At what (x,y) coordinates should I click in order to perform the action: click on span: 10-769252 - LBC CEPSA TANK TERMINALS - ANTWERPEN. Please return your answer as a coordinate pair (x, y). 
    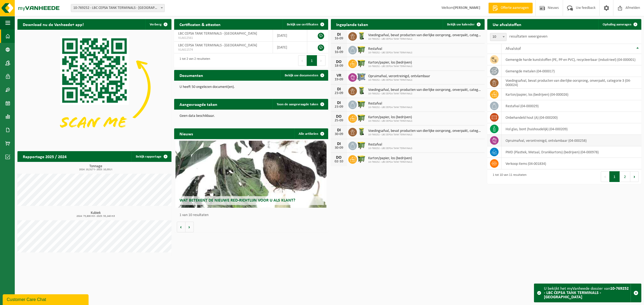
    Looking at the image, I should click on (118, 8).